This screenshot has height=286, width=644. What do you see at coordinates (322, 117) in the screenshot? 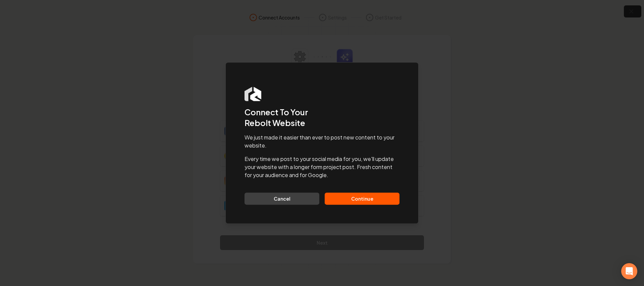
I see `h2: Connect To Your Rebolt Website` at bounding box center [322, 117].